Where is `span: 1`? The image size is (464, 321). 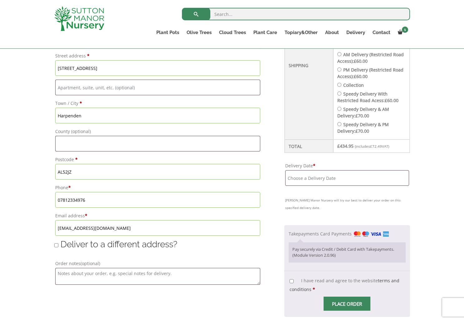 span: 1 is located at coordinates (405, 30).